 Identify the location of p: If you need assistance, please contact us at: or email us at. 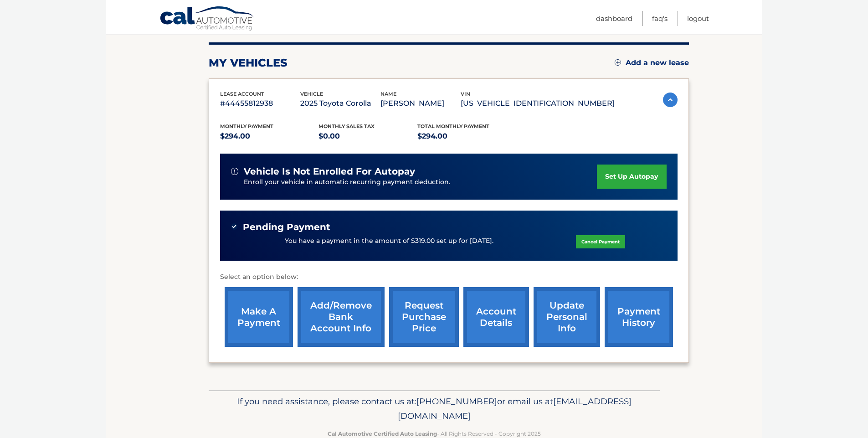
(434, 409).